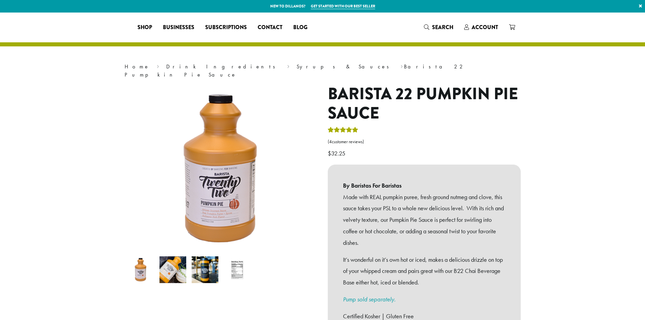 The image size is (645, 320). I want to click on div: Rated 5.00 out of 5, so click(343, 131).